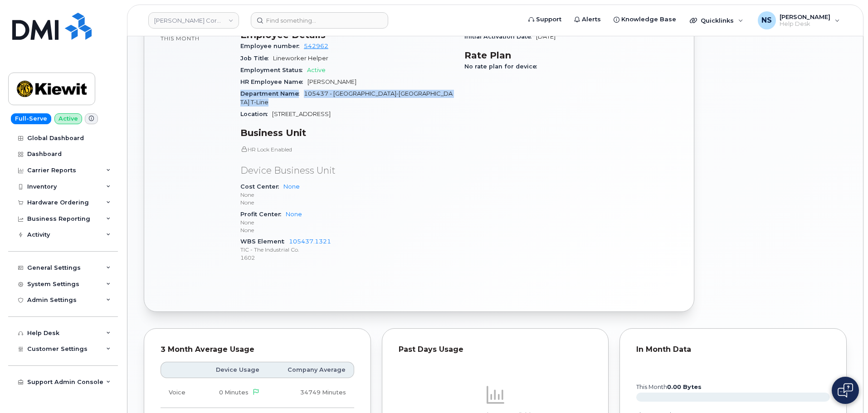  I want to click on div: Past Days Usage, so click(496, 350).